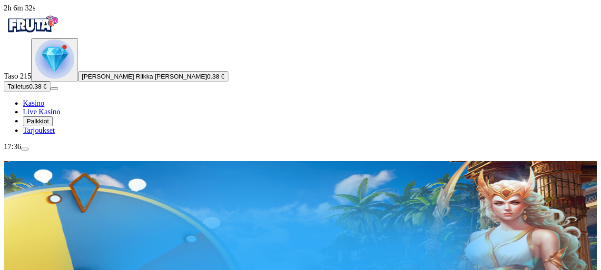 This screenshot has height=270, width=601. Describe the element at coordinates (27, 86) in the screenshot. I see `button: Talletusplus icon0.38 €` at that location.